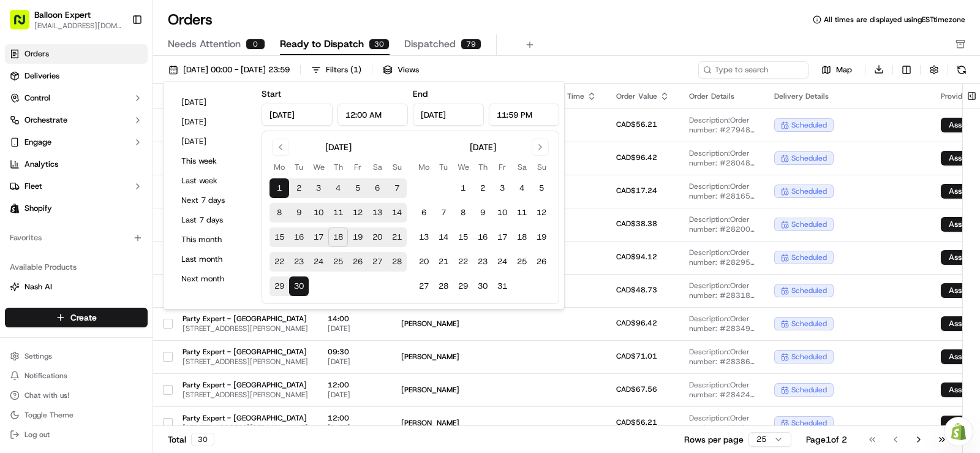 The height and width of the screenshot is (453, 980). What do you see at coordinates (319, 237) in the screenshot?
I see `button: 17` at bounding box center [319, 237].